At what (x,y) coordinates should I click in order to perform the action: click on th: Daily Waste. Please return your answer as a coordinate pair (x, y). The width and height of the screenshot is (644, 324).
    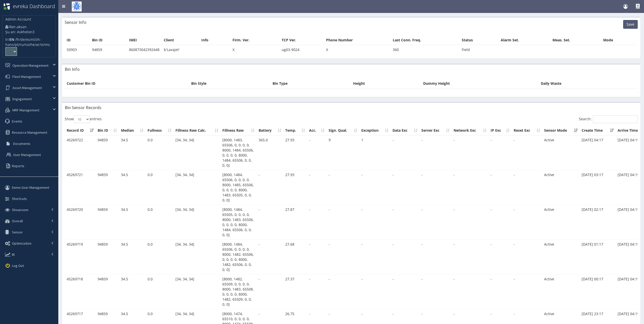
    Looking at the image, I should click on (588, 83).